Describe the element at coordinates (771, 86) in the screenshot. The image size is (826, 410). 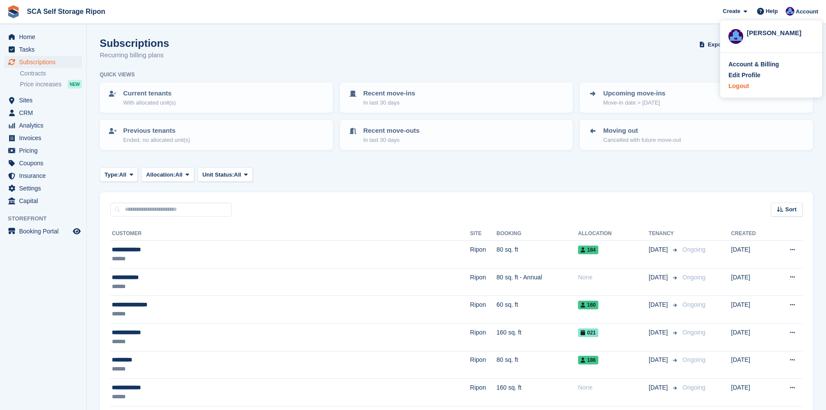
I see `a: Logout` at that location.